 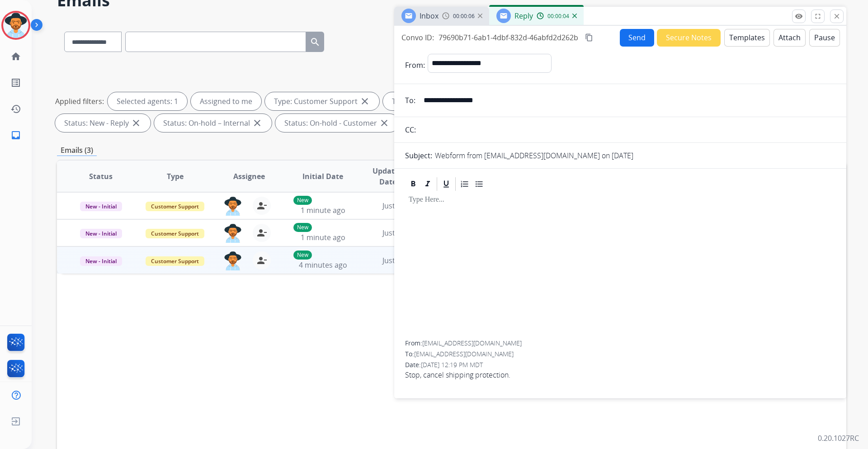 I want to click on div: Type: Shipping Protection, so click(x=442, y=101).